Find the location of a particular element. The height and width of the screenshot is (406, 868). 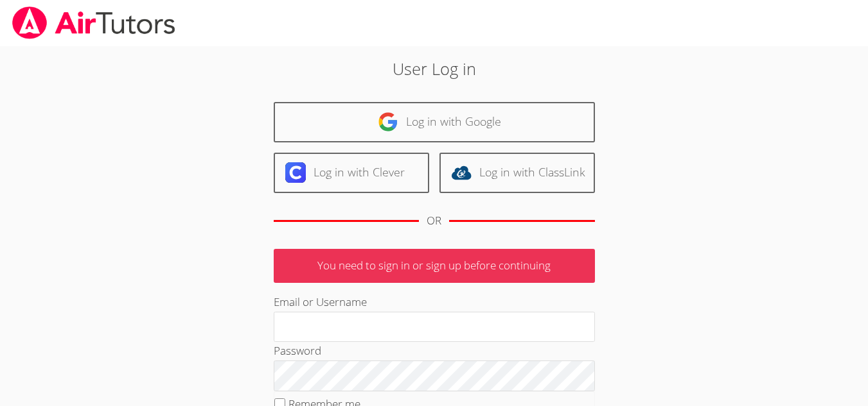

h2: User Log in is located at coordinates (434, 69).